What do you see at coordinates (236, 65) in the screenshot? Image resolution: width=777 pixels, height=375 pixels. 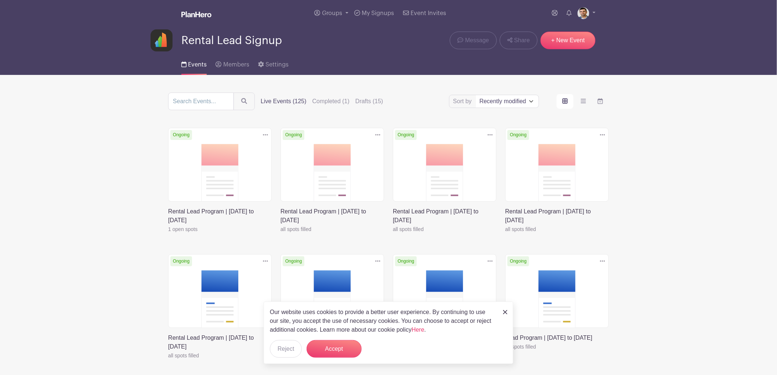 I see `span: Members` at bounding box center [236, 65].